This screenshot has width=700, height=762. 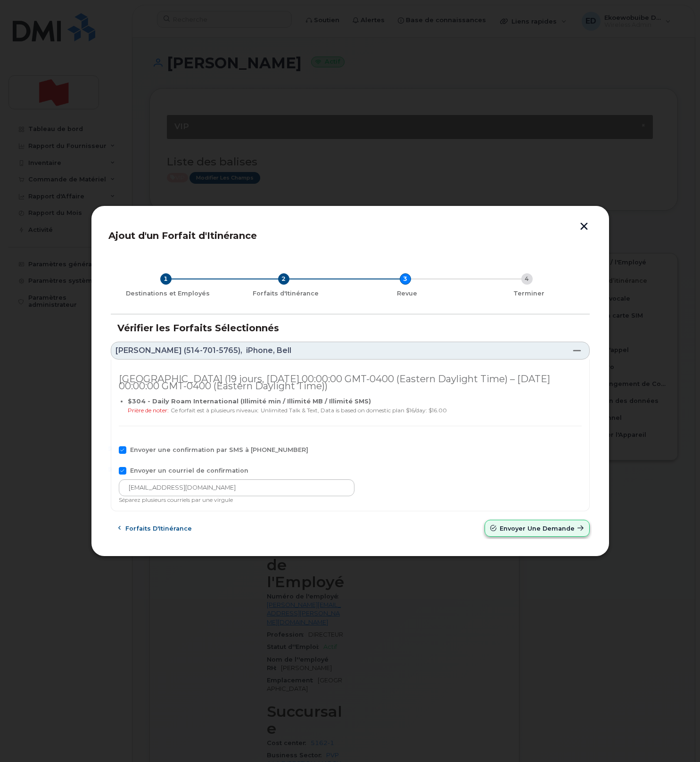 I want to click on div: 1, so click(x=166, y=279).